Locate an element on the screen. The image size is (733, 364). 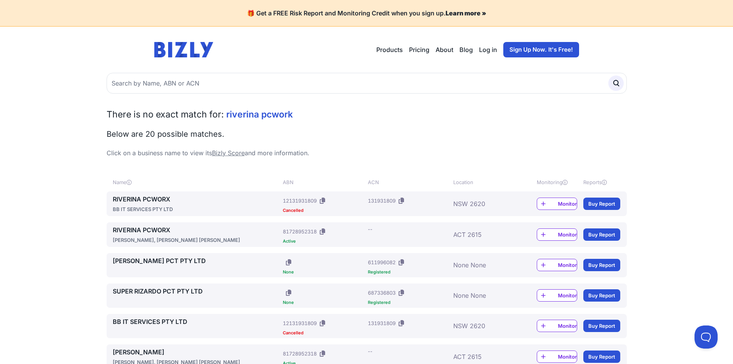
a: BB IT SERVICES PTY LTD is located at coordinates (196, 321).